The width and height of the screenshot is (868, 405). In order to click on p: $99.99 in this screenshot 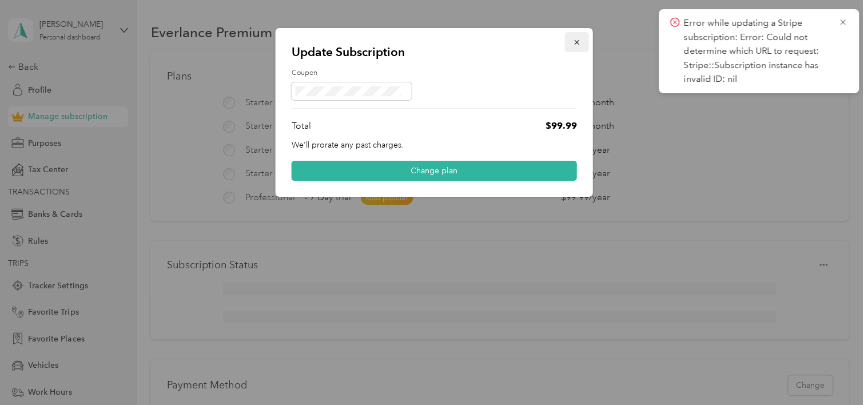, I will do `click(561, 126)`.